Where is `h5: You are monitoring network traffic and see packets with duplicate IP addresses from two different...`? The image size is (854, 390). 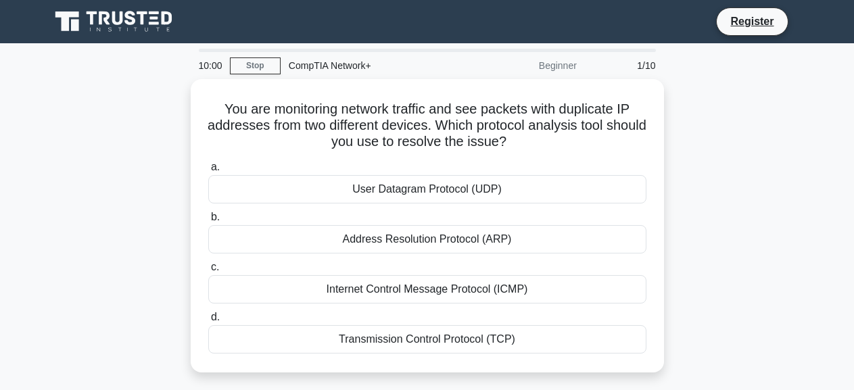
h5: You are monitoring network traffic and see packets with duplicate IP addresses from two different... is located at coordinates (427, 126).